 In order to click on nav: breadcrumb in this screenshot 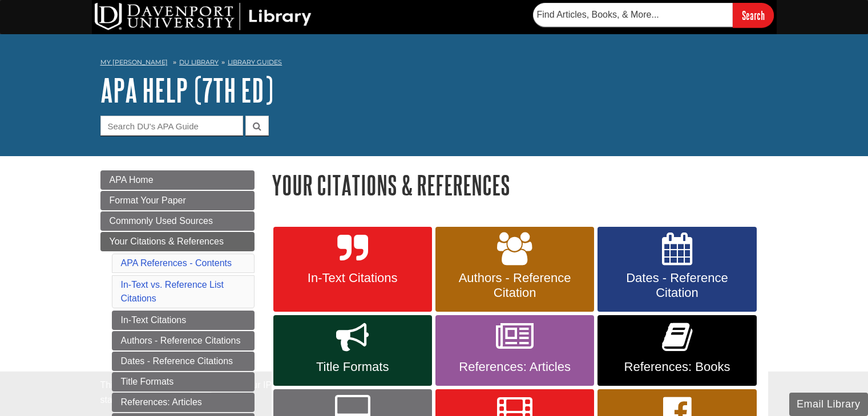, I will do `click(434, 64)`.